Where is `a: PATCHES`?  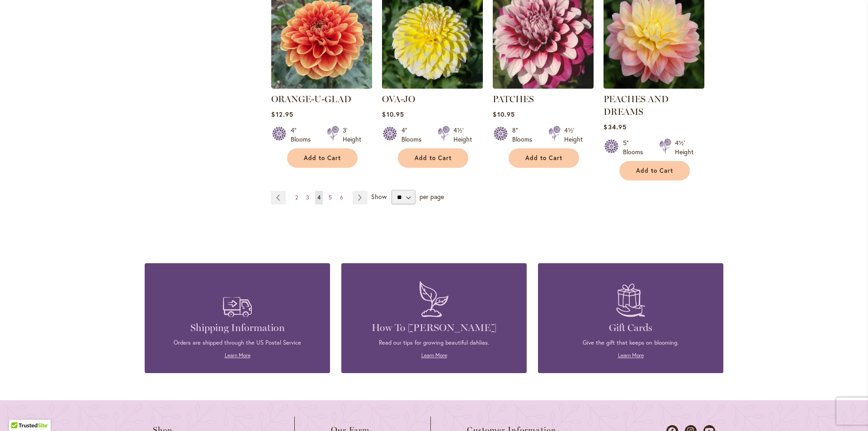 a: PATCHES is located at coordinates (513, 99).